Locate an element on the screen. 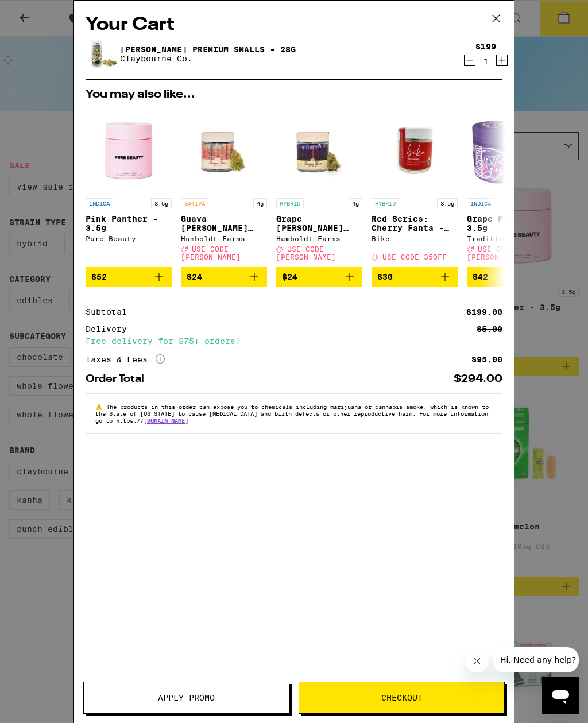  a: Open page for Guava Mintz Premium - 4g from Humboldt Farms is located at coordinates (224, 187).